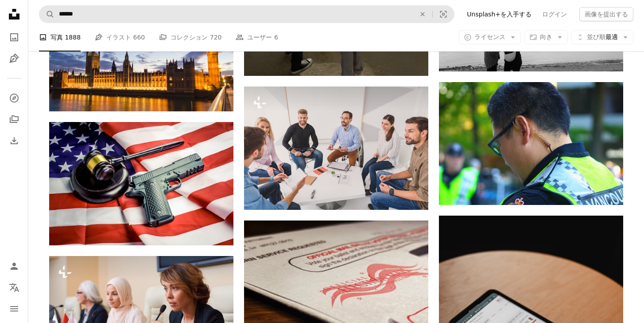  I want to click on a: イラスト 660, so click(120, 37).